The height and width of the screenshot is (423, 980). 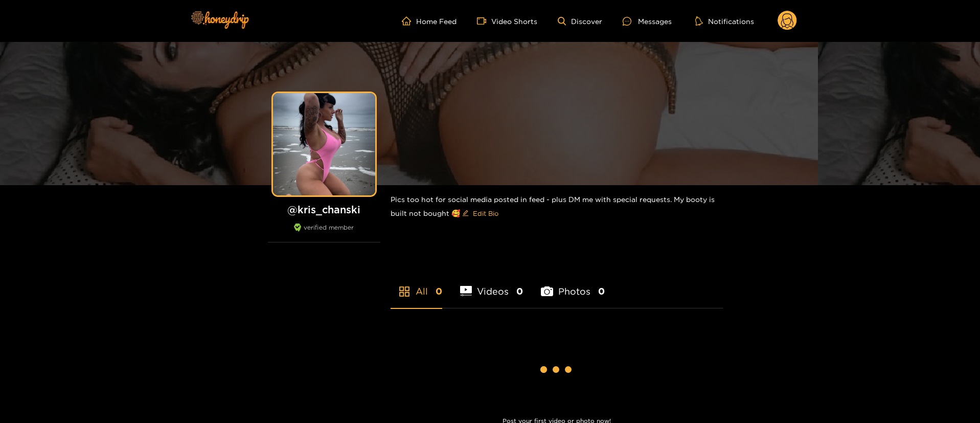 What do you see at coordinates (324, 209) in the screenshot?
I see `h1: @ kris_chanski` at bounding box center [324, 209].